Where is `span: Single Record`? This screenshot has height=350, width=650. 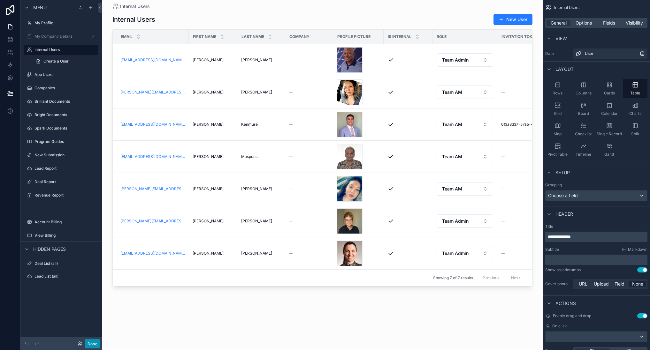 span: Single Record is located at coordinates (609, 134).